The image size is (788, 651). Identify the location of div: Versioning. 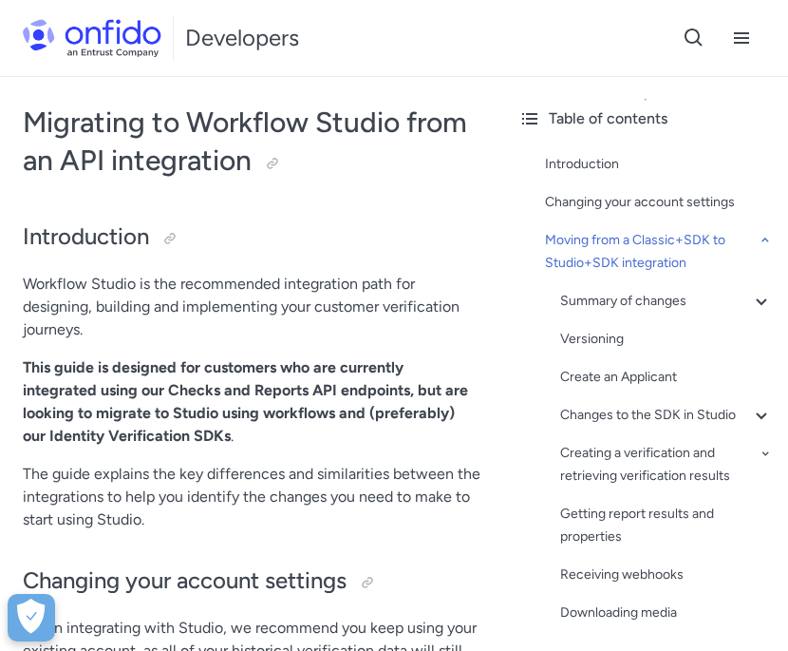
(667, 339).